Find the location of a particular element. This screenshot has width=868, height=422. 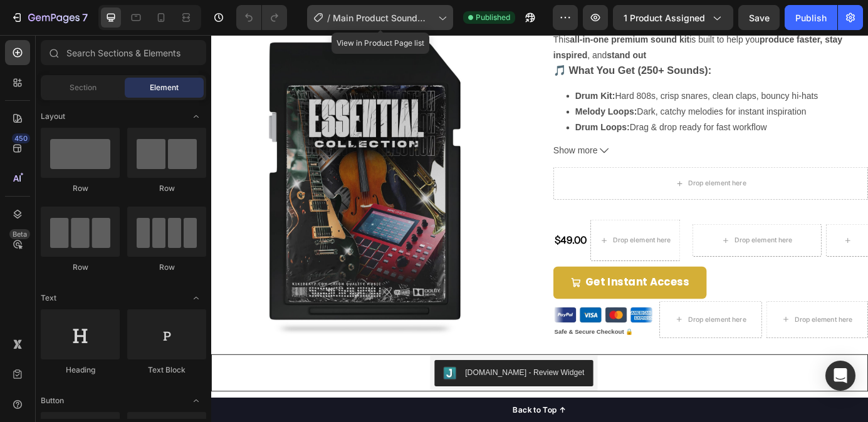

button: 1 product assigned is located at coordinates (673, 17).